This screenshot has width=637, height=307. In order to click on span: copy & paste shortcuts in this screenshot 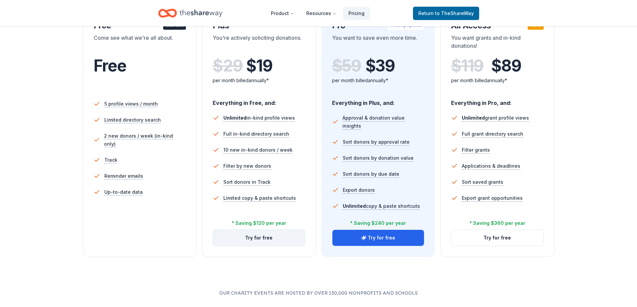, I will do `click(381, 206)`.